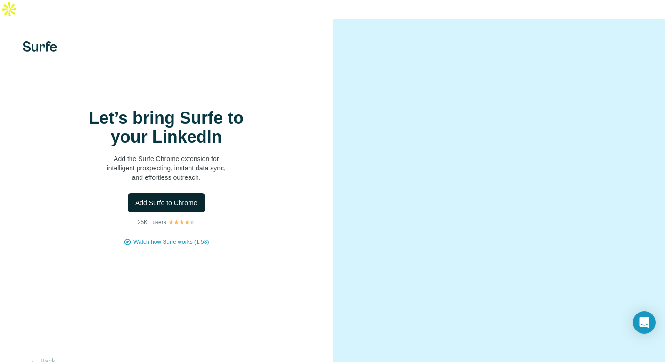 The height and width of the screenshot is (362, 665). What do you see at coordinates (171, 242) in the screenshot?
I see `button: Watch how Surfe works (1:58)` at bounding box center [171, 242].